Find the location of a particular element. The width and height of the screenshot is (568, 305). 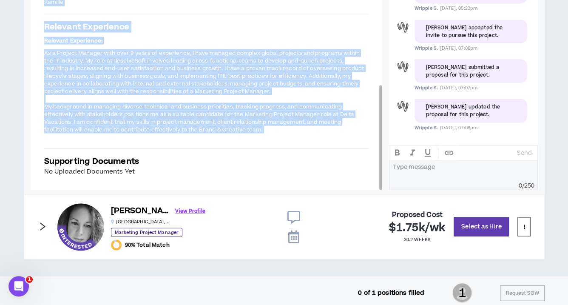

h3: Relevant Experience is located at coordinates (206, 26).